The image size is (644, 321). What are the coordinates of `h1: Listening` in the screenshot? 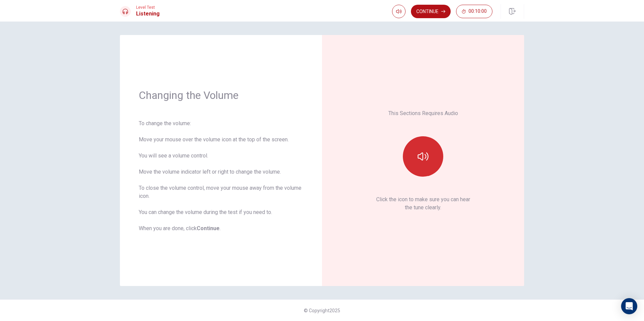 It's located at (148, 14).